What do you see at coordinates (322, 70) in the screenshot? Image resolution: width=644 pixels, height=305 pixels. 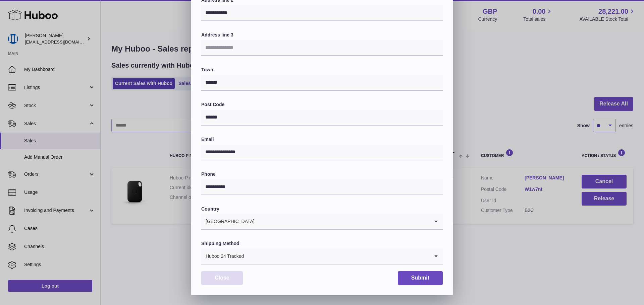 I see `label: Town` at bounding box center [322, 70].